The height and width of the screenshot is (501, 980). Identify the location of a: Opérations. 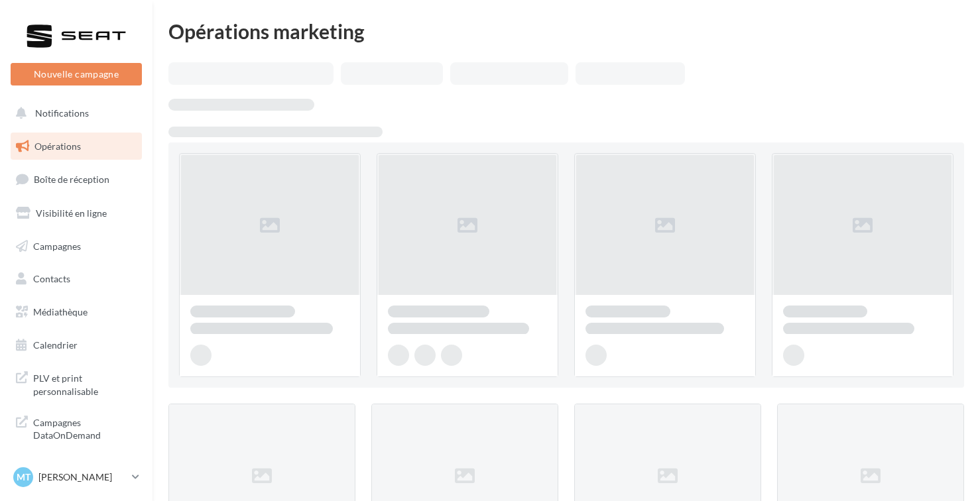
(76, 146).